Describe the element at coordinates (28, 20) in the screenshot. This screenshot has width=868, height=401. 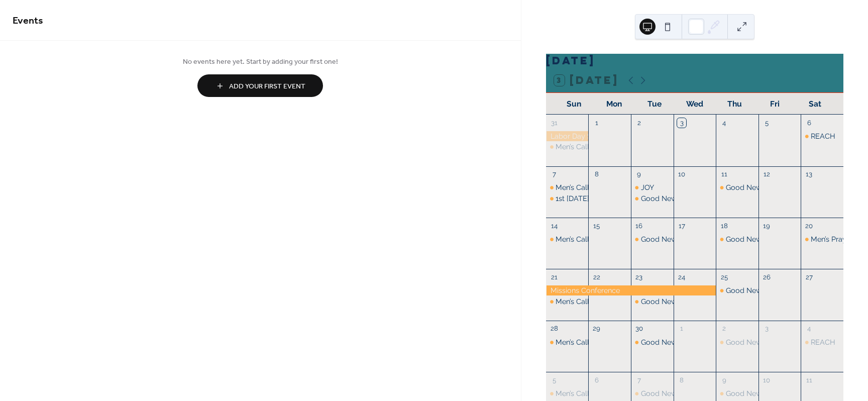
I see `span: Events` at that location.